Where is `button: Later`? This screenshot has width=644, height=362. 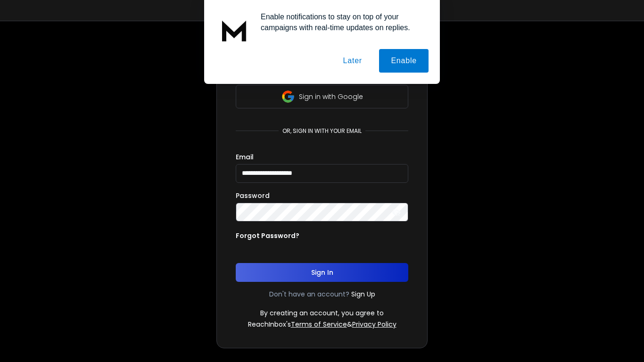
button: Later is located at coordinates (352, 61).